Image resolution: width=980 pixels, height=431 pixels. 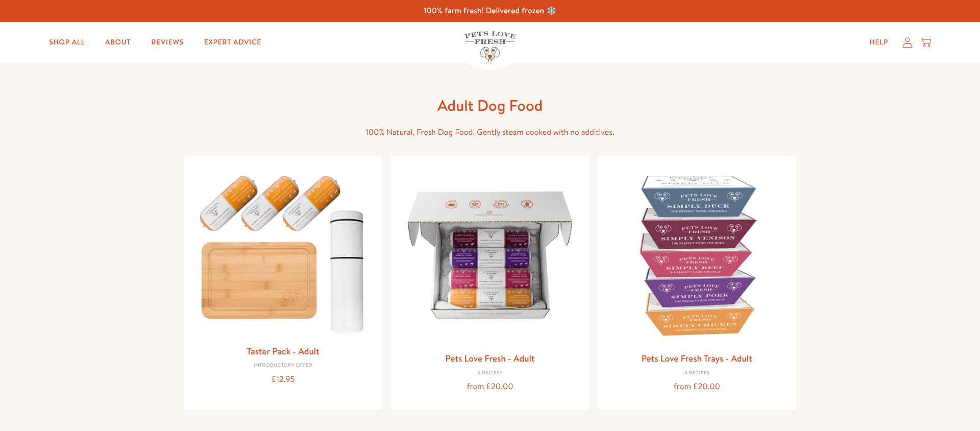 What do you see at coordinates (118, 42) in the screenshot?
I see `a: About` at bounding box center [118, 42].